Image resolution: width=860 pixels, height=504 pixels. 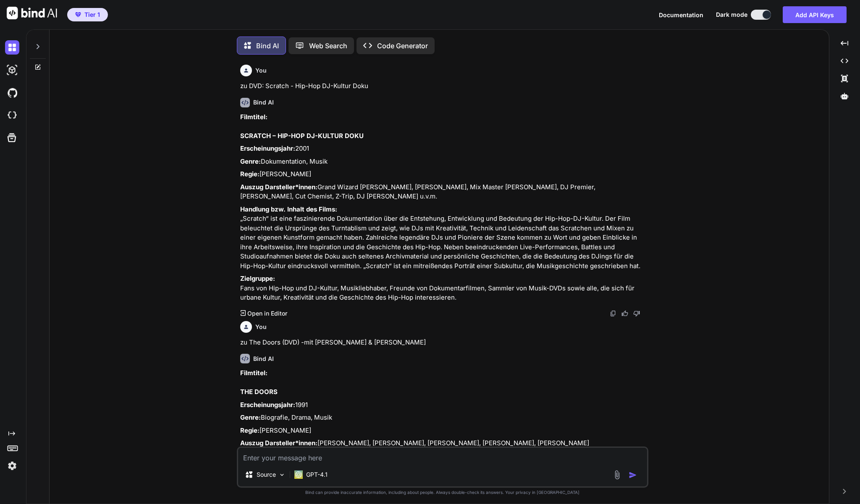 What do you see at coordinates (732, 14) in the screenshot?
I see `span: Dark mode` at bounding box center [732, 14].